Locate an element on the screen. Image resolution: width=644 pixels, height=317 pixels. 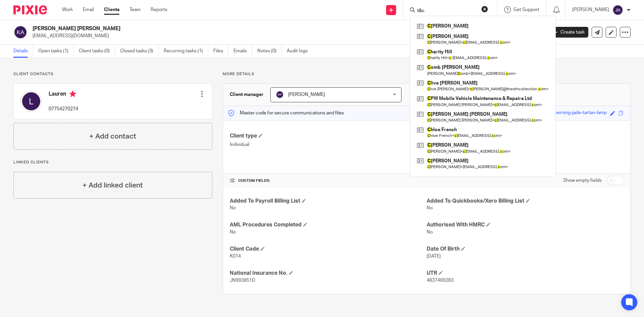
p: Client contacts is located at coordinates (113, 74).